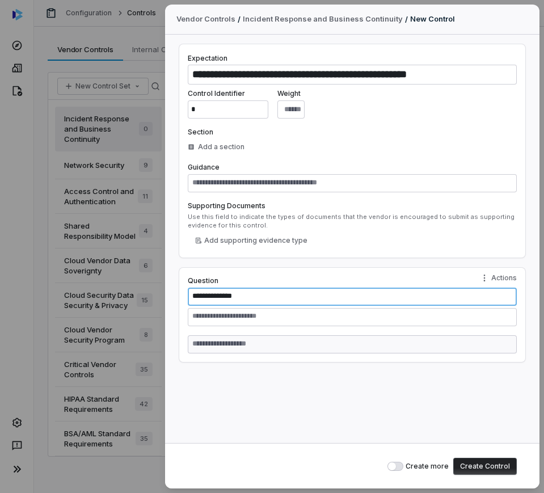 The width and height of the screenshot is (544, 493). I want to click on label: Control Identifier, so click(228, 94).